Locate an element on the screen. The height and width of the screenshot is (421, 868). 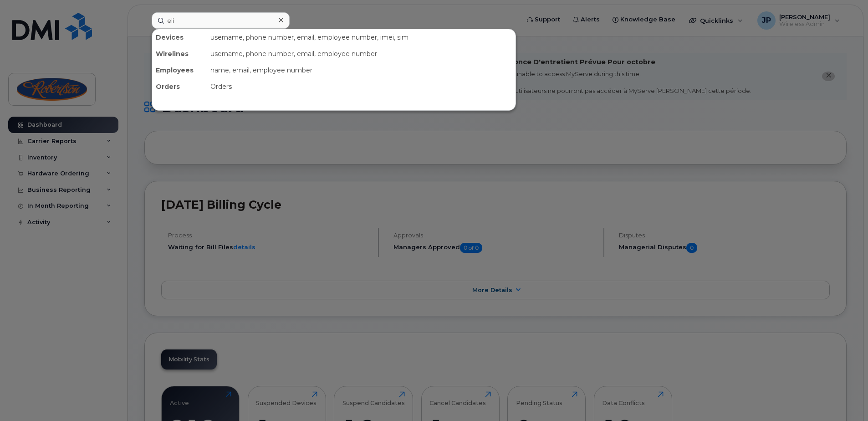
div: name, email, employee number is located at coordinates (361, 70).